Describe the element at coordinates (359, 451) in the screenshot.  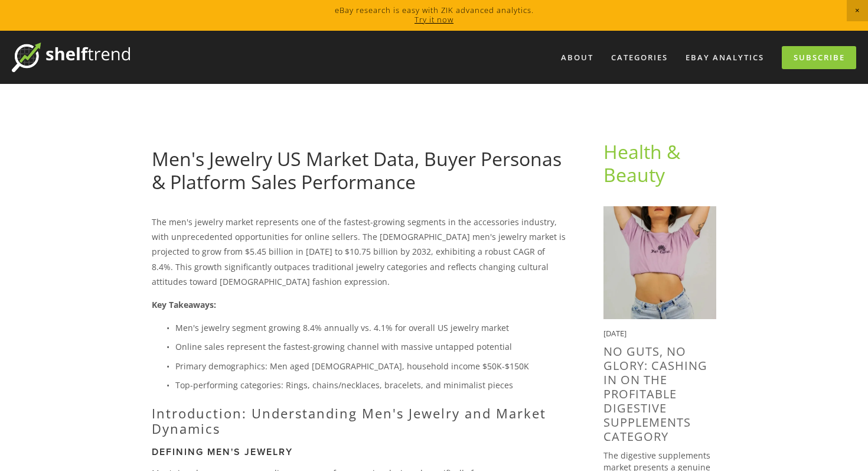
I see `h3: Defining Men's Jewelry` at that location.